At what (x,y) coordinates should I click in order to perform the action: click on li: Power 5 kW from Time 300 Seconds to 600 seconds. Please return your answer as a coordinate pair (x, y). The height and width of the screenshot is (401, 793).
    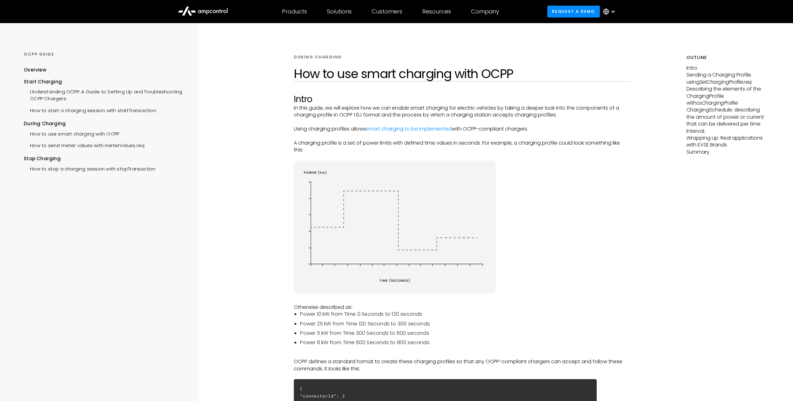
    Looking at the image, I should click on (465, 334).